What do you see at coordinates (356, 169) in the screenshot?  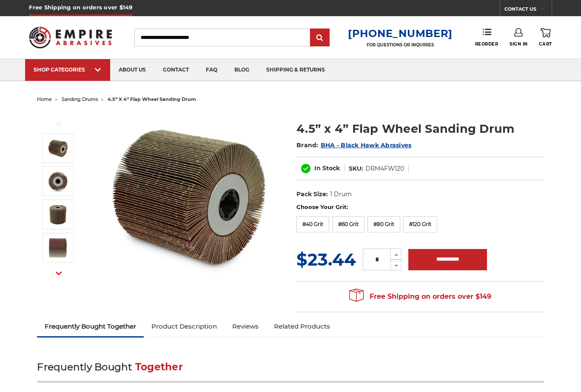 I see `dt: SKU:` at bounding box center [356, 169].